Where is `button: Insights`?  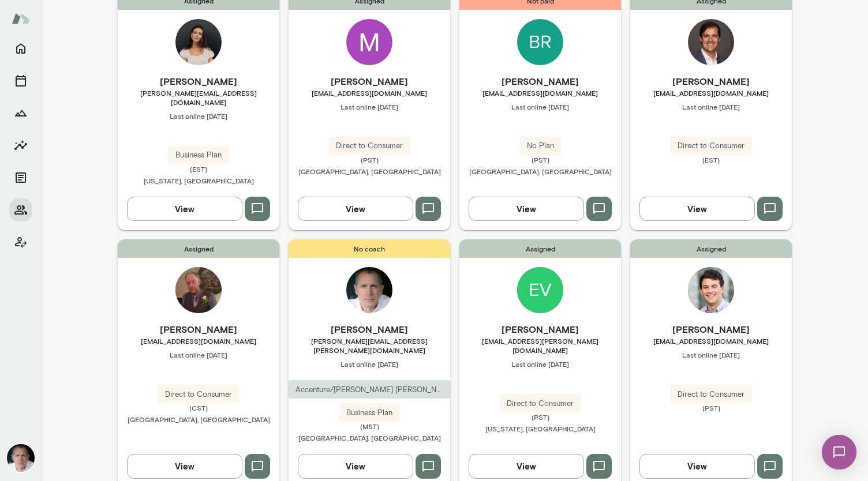 button: Insights is located at coordinates (20, 145).